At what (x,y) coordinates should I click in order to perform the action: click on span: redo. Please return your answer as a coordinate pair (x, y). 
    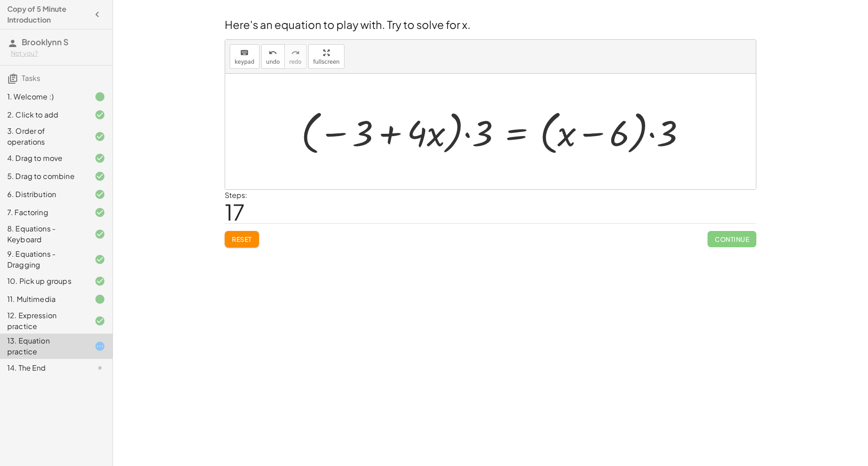
    Looking at the image, I should click on (295, 62).